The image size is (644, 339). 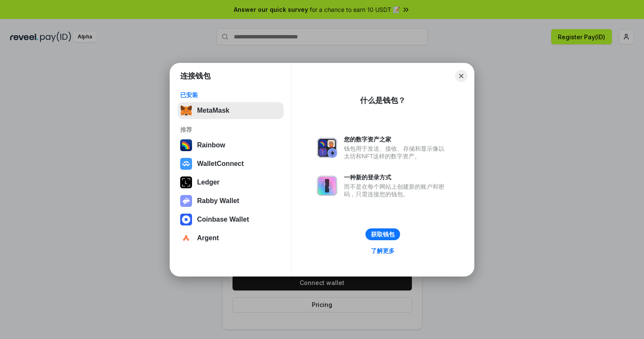 I want to click on div: Ledger, so click(x=208, y=182).